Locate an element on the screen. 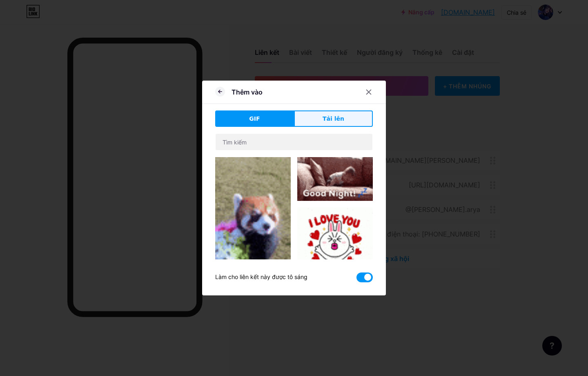 The height and width of the screenshot is (376, 588). button: Tải lên is located at coordinates (333, 118).